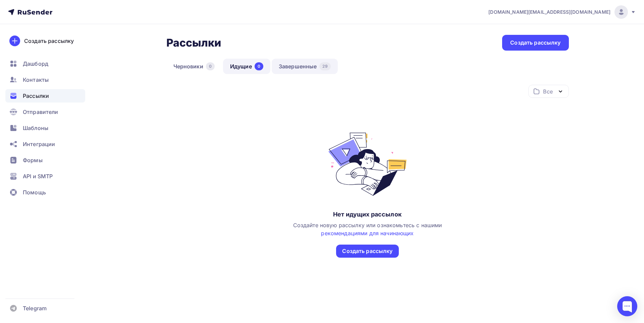  I want to click on span: Интеграции, so click(39, 145).